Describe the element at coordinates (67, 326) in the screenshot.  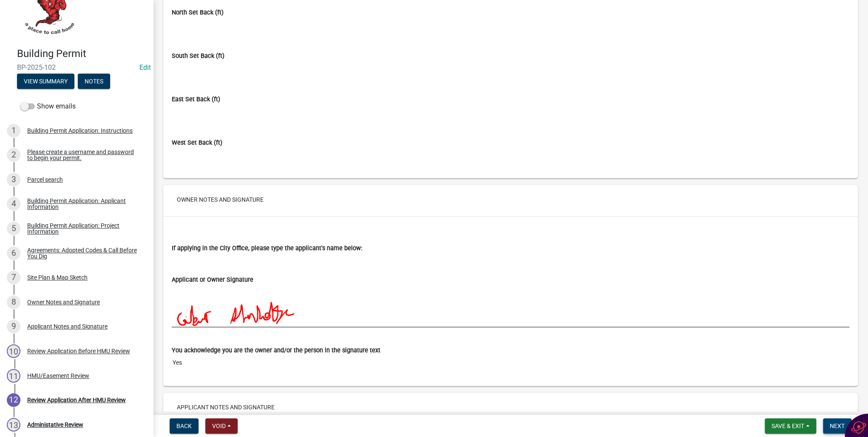
I see `div: Applicant Notes and Signature` at that location.